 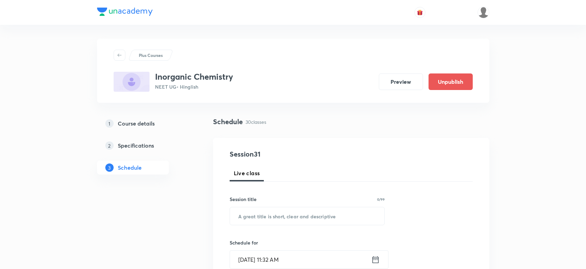 What do you see at coordinates (151, 55) in the screenshot?
I see `p: Plus Courses` at bounding box center [151, 55].